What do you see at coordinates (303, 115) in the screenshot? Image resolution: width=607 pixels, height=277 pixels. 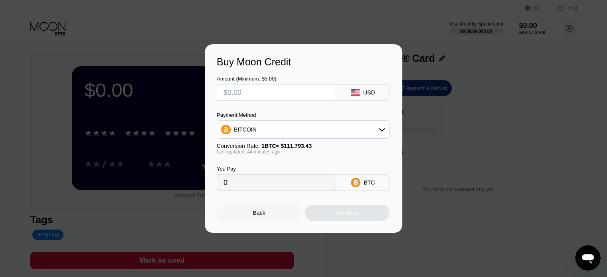 I see `div: Payment Method` at bounding box center [303, 115].